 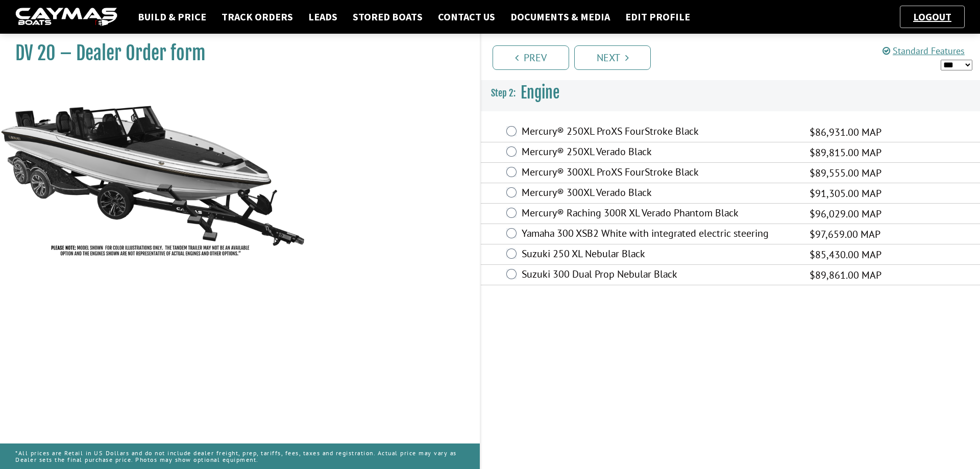 What do you see at coordinates (257, 16) in the screenshot?
I see `a: Track Orders` at bounding box center [257, 16].